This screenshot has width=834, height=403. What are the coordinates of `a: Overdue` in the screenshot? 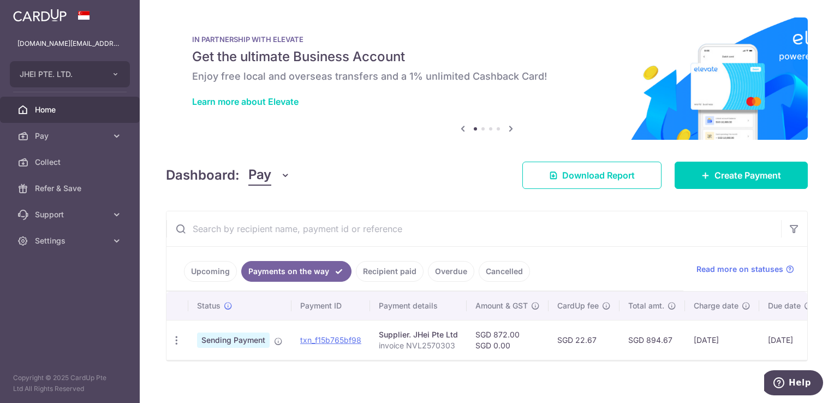 It's located at (451, 271).